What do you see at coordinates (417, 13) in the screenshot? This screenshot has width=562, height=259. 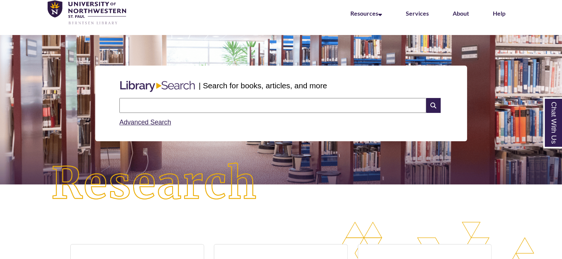 I see `a: Services` at bounding box center [417, 13].